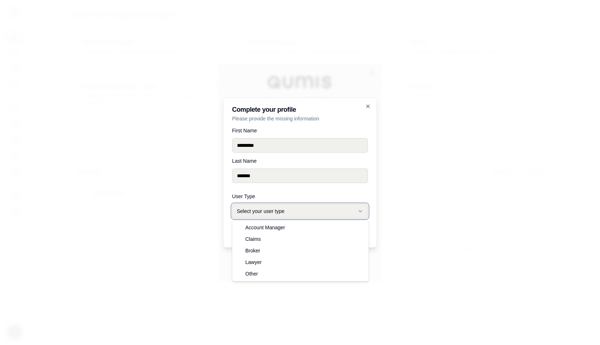 This screenshot has height=345, width=600. I want to click on label: Last Name, so click(300, 161).